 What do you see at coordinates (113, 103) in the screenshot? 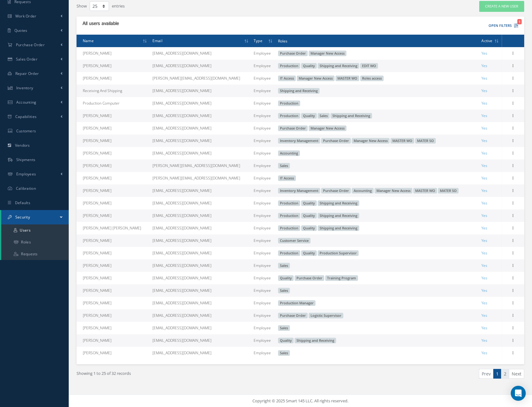
I see `td: Production Computer` at bounding box center [113, 103].